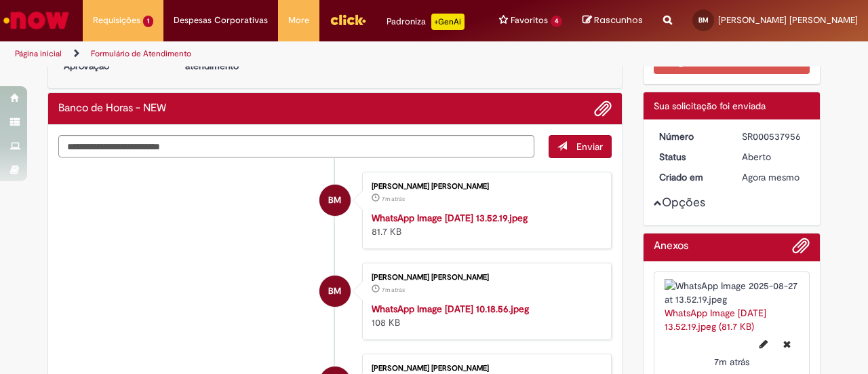 Image resolution: width=868 pixels, height=374 pixels. I want to click on div: Padroniza, so click(425, 21).